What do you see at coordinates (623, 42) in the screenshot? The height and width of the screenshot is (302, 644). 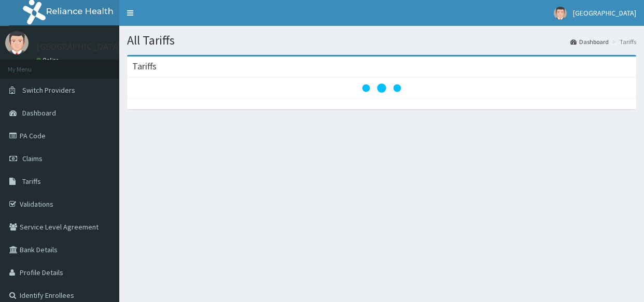 I see `li: Tariffs` at bounding box center [623, 42].